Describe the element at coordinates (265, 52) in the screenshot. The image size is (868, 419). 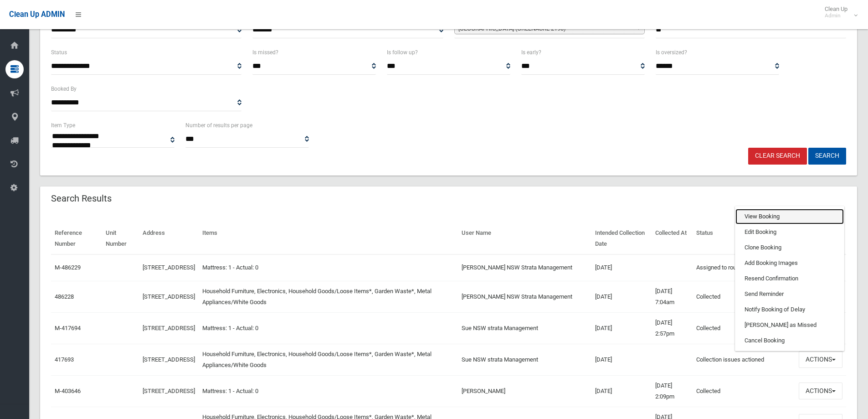
I see `label: Is missed?` at that location.